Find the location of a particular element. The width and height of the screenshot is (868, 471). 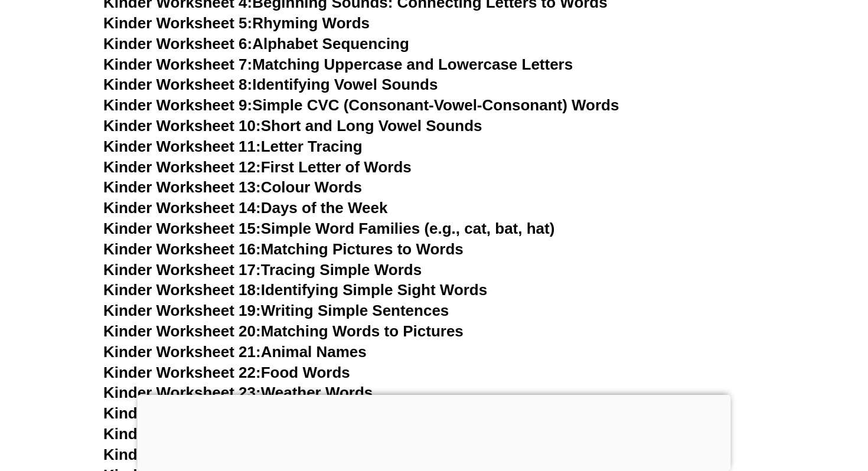

a: Kinder Worksheet 12:First Letter of Words is located at coordinates (257, 167).